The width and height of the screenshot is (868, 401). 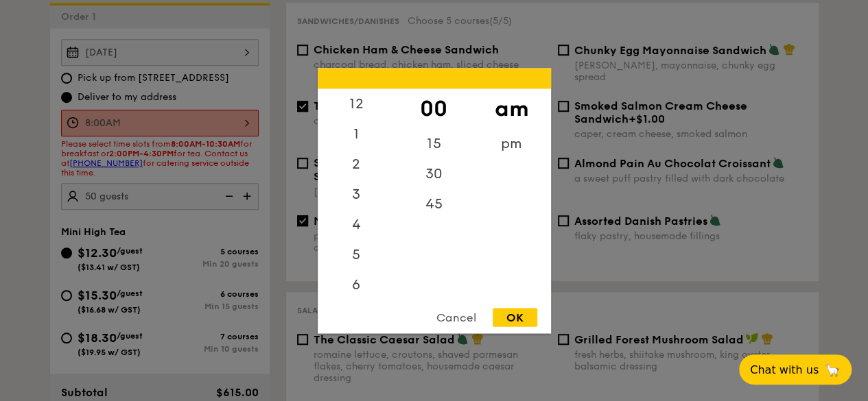 What do you see at coordinates (356, 194) in the screenshot?
I see `div: 3` at bounding box center [356, 194].